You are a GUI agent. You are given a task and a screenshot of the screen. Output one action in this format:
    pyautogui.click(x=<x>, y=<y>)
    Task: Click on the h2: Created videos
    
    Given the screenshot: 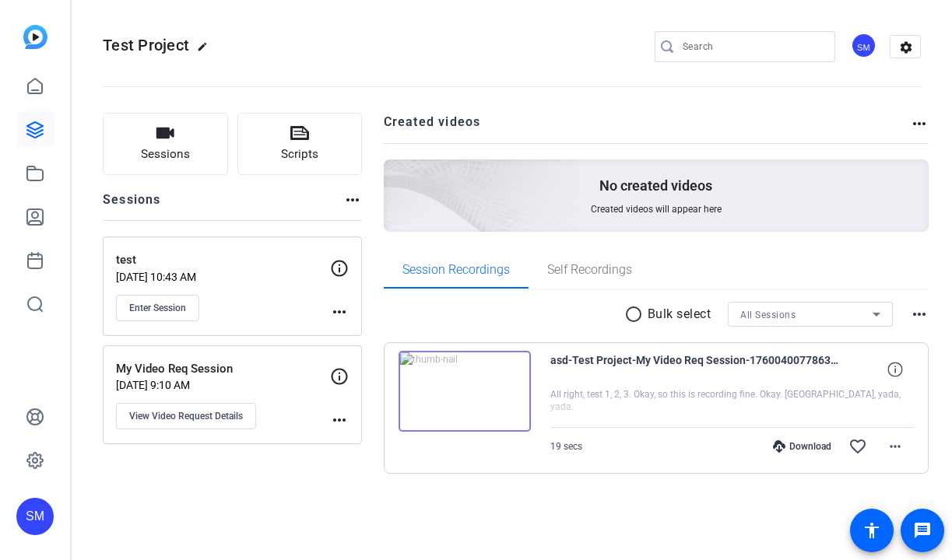 What is the action you would take?
    pyautogui.click(x=647, y=127)
    